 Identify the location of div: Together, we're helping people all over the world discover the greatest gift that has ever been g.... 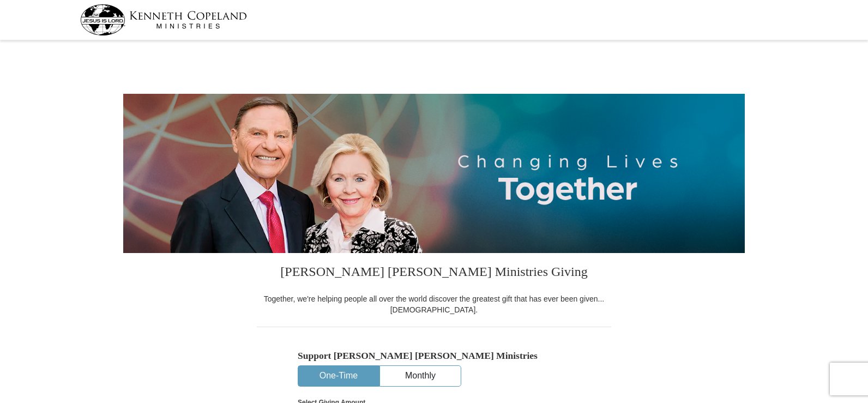
(434, 304).